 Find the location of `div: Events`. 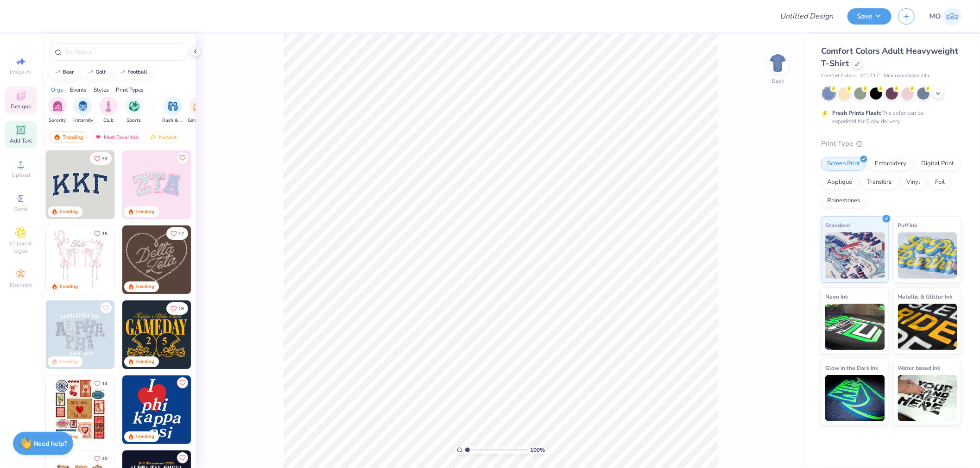

div: Events is located at coordinates (78, 90).